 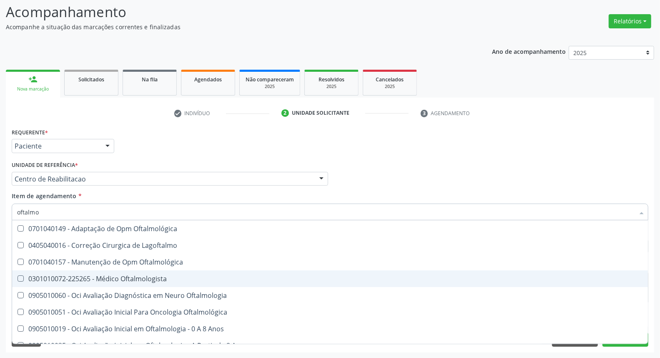 What do you see at coordinates (321, 113) in the screenshot?
I see `div: Unidade solicitante` at bounding box center [321, 113].